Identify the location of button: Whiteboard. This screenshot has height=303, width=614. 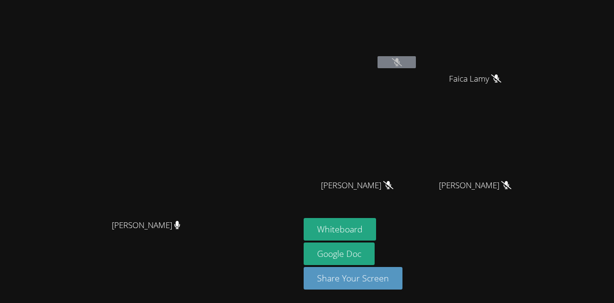
(340, 229).